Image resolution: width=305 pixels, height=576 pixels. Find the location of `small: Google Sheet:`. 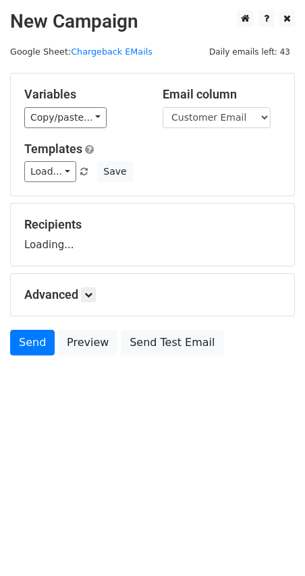

small: Google Sheet: is located at coordinates (81, 51).